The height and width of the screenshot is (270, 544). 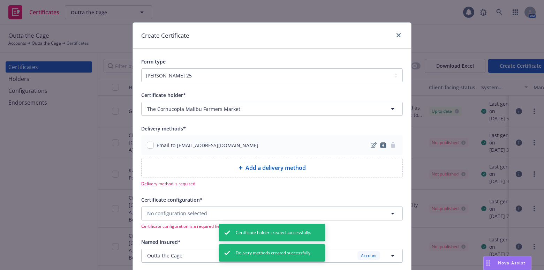 What do you see at coordinates (272, 226) in the screenshot?
I see `span: Certificate configuration is a required field` at bounding box center [272, 226].